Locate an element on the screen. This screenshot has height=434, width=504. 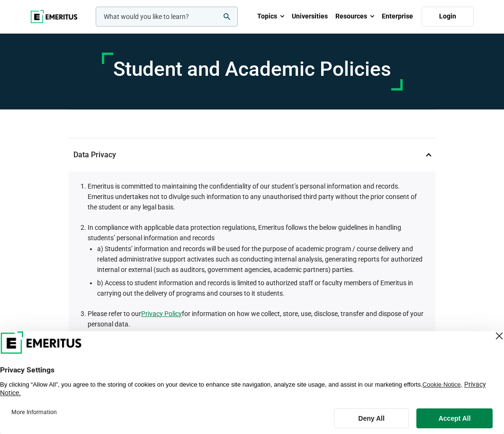
li: Please refer to our for information on how we collect, store, use, disclose, transfer and dispose... is located at coordinates (257, 319).